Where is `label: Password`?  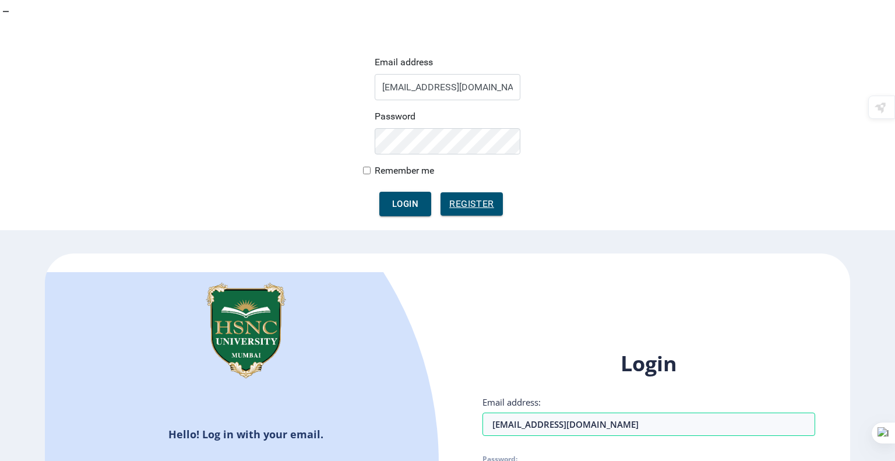
label: Password is located at coordinates (395, 117).